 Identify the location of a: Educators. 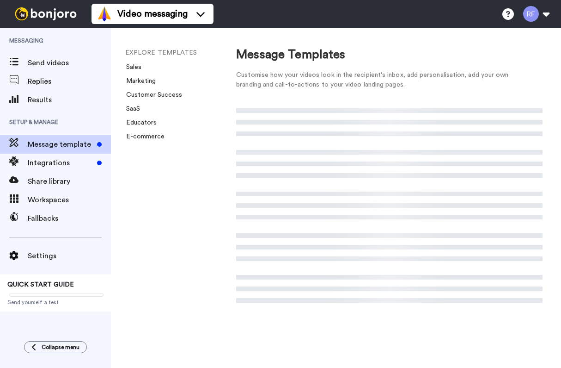
(139, 123).